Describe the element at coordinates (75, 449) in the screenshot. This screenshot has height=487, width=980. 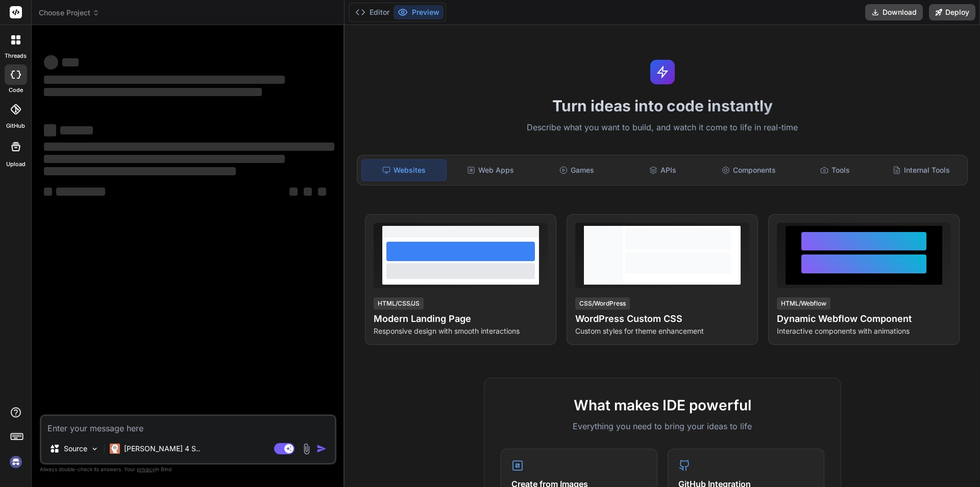
I see `p: Source` at that location.